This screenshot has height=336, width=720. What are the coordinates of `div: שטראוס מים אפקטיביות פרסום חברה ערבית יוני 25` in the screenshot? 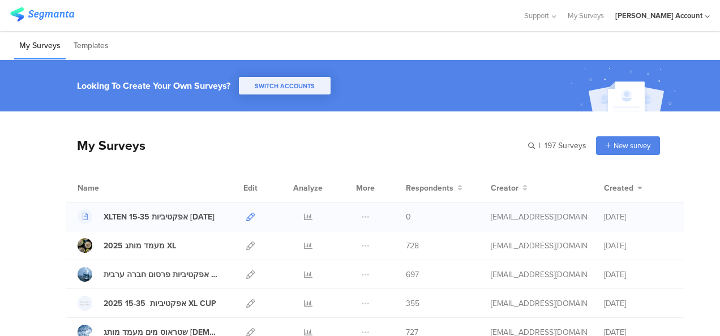 It's located at (162, 274).